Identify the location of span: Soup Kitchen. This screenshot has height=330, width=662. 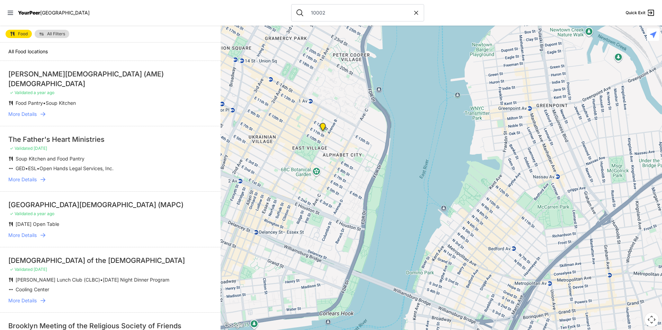
(61, 103).